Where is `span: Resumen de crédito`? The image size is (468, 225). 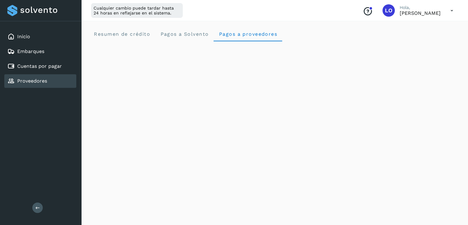
span: Resumen de crédito is located at coordinates (122, 34).